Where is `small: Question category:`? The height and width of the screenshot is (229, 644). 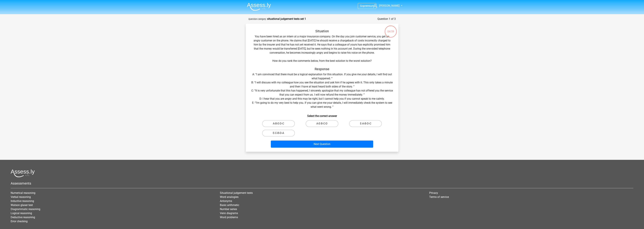
small: Question category: is located at coordinates (258, 19).